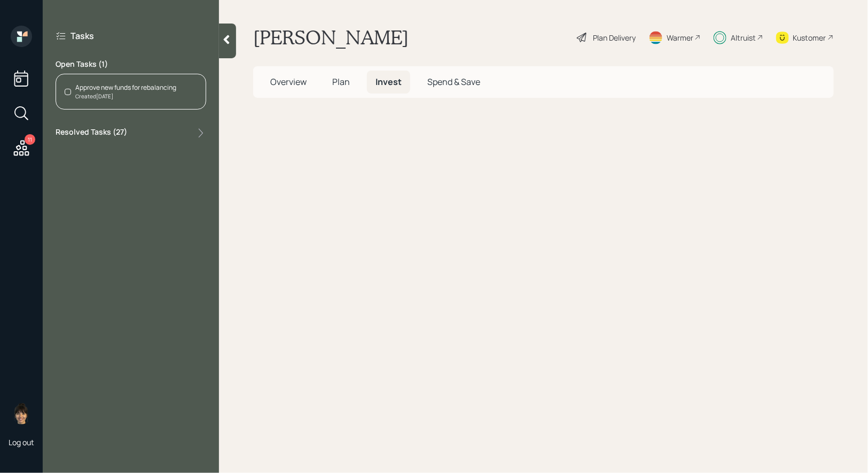 The width and height of the screenshot is (868, 473). I want to click on div: Plan Delivery, so click(614, 38).